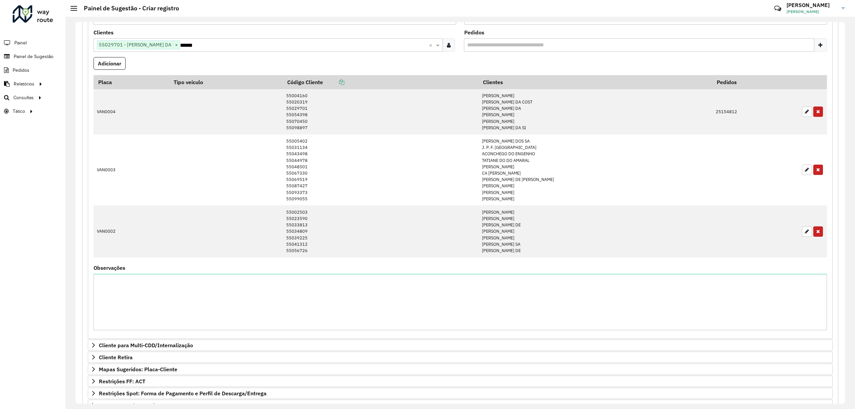 The image size is (855, 409). Describe the element at coordinates (104, 32) in the screenshot. I see `label: Clientes` at that location.